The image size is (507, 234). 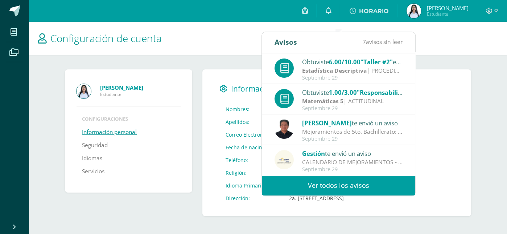 I want to click on strong: Matemáticas 5, so click(x=323, y=101).